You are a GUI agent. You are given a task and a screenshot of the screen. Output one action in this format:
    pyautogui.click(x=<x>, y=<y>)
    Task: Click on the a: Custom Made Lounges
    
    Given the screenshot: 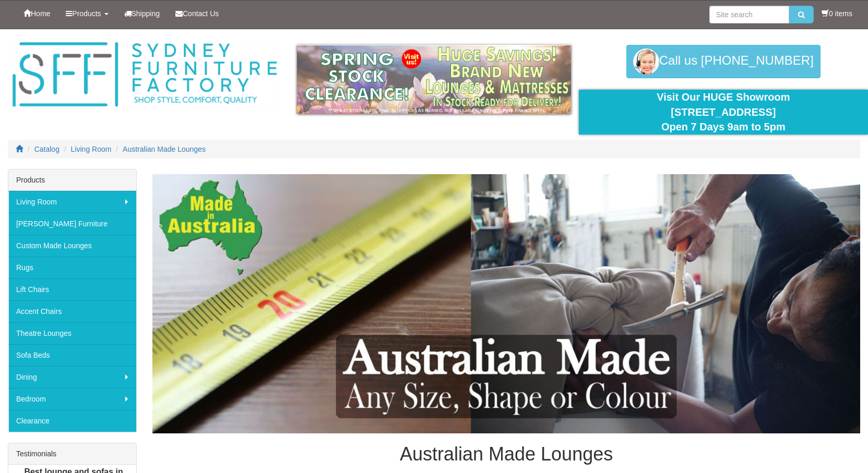 What is the action you would take?
    pyautogui.click(x=72, y=246)
    